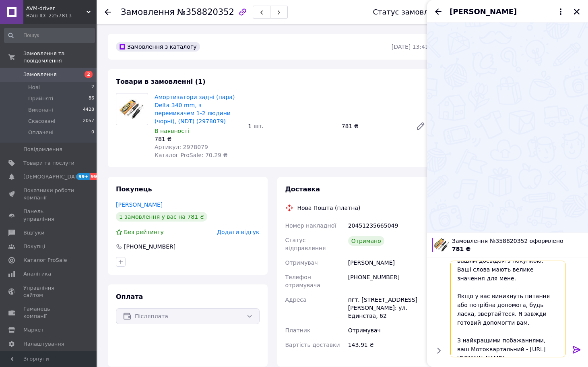 This screenshot has width=588, height=367. Describe the element at coordinates (41, 110) in the screenshot. I see `span: Виконані` at that location.